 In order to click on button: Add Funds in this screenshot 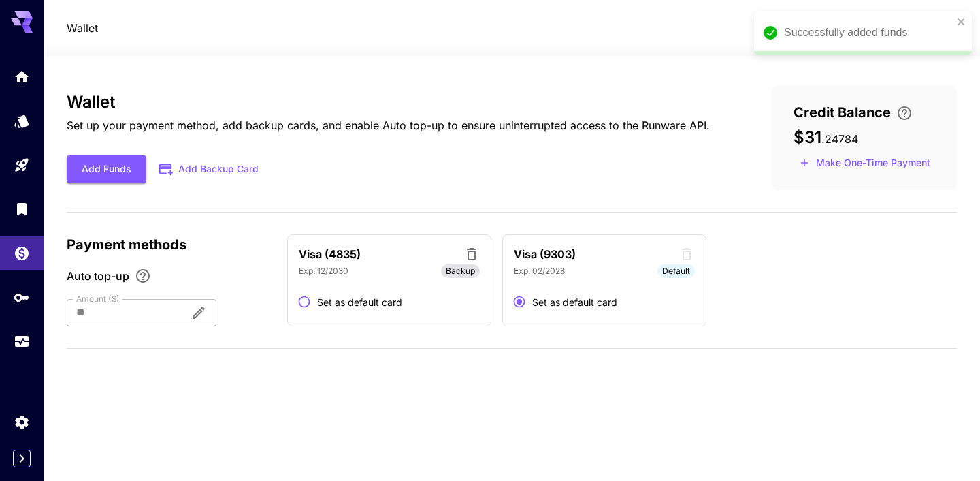, I will do `click(106, 169)`.